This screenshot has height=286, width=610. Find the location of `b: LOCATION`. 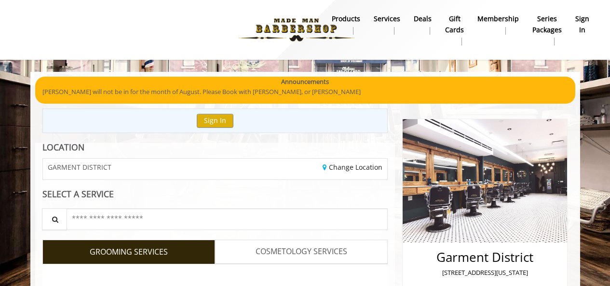

b: LOCATION is located at coordinates (63, 147).